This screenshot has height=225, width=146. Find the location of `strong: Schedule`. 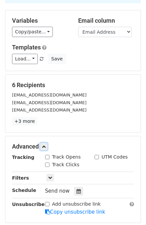

strong: Schedule is located at coordinates (24, 190).